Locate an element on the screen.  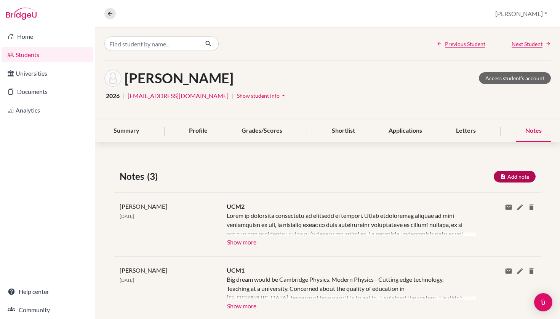
img: Bridge-U is located at coordinates (21, 14).